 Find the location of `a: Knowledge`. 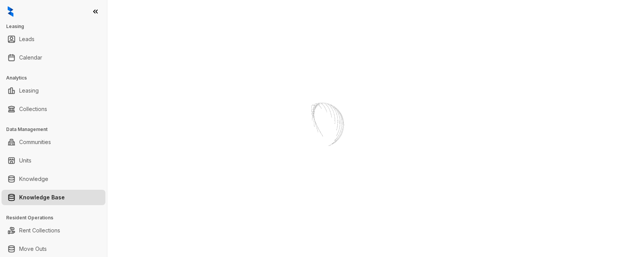

a: Knowledge is located at coordinates (33, 179).